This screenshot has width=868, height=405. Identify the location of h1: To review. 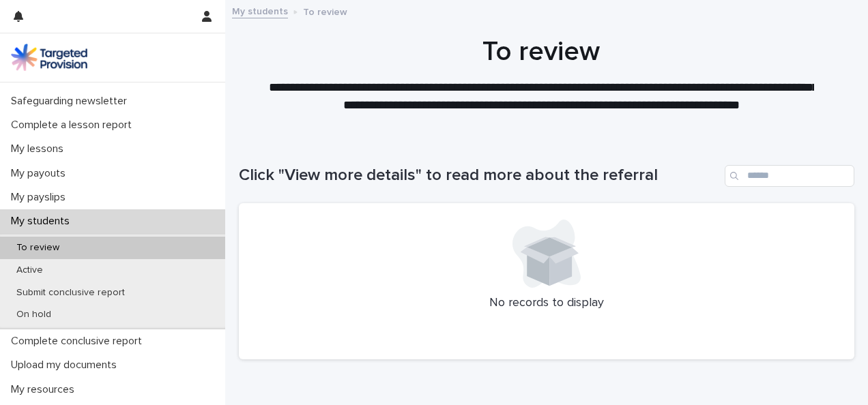
(541, 52).